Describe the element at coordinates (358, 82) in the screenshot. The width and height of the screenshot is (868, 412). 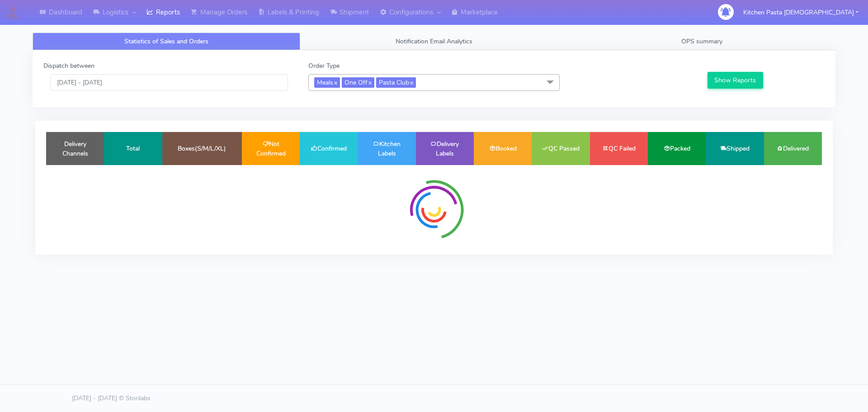
I see `span: One Off` at that location.